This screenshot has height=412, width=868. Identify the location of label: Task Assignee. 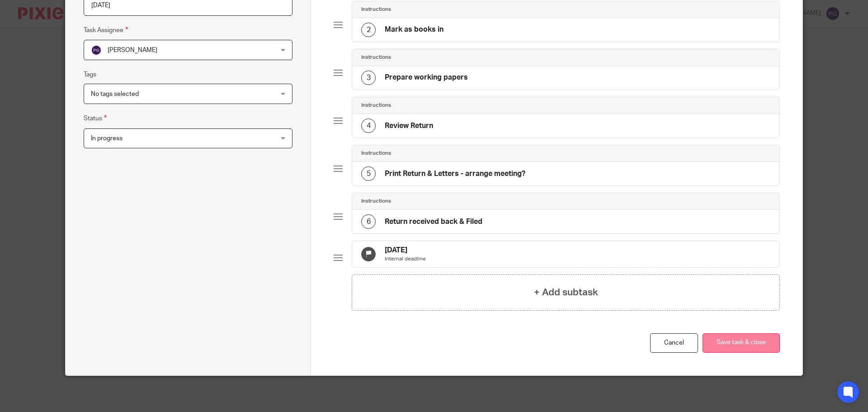
(106, 30).